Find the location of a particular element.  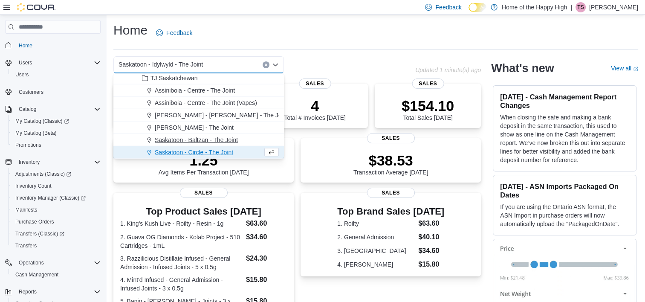

span: Transfers (Classic) is located at coordinates (56, 234).